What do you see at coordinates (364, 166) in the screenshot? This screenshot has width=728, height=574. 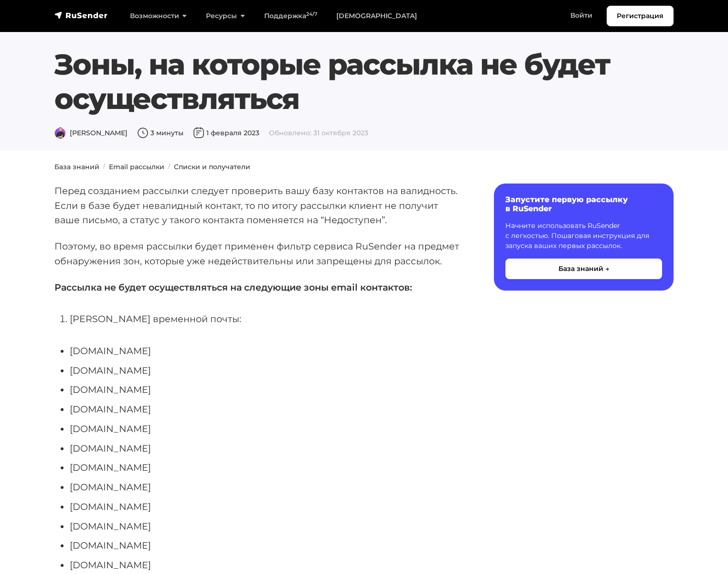 I see `nav: breadcrumb` at bounding box center [364, 166].